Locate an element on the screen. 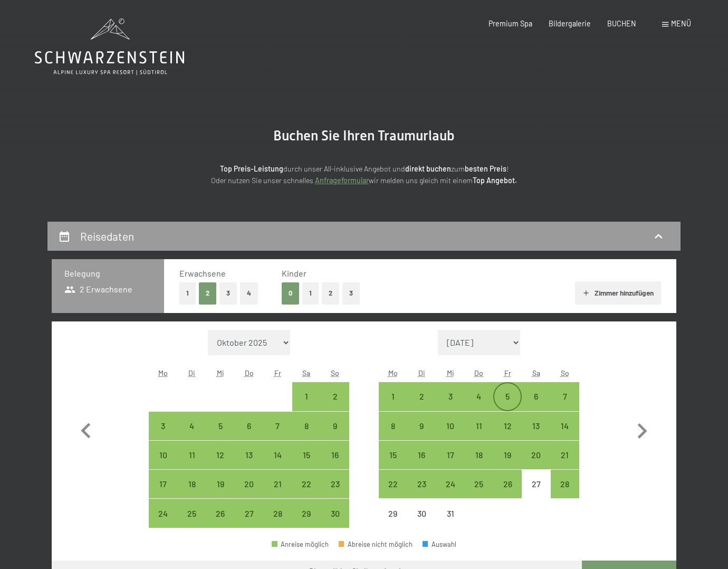  div: Thu Dec 25 2025 is located at coordinates (479, 484).